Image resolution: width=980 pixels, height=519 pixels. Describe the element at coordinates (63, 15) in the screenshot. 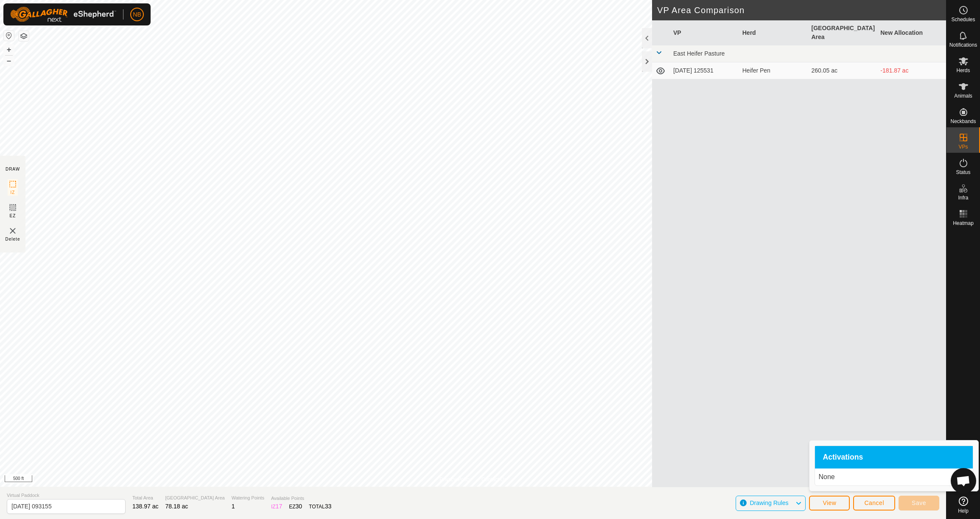

I see `img: Gallagher Logo` at that location.